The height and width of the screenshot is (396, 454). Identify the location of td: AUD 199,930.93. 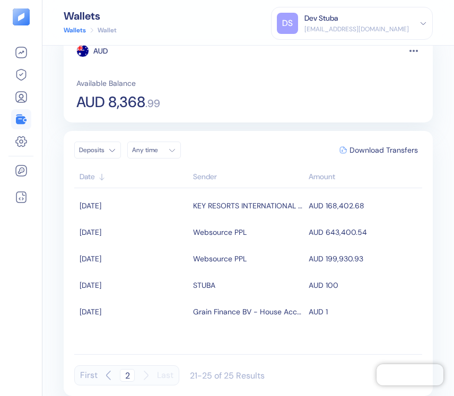
(364, 259).